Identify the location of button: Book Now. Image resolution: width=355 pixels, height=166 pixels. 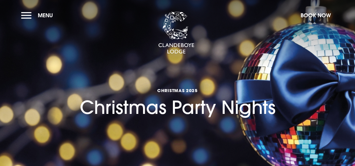
(316, 15).